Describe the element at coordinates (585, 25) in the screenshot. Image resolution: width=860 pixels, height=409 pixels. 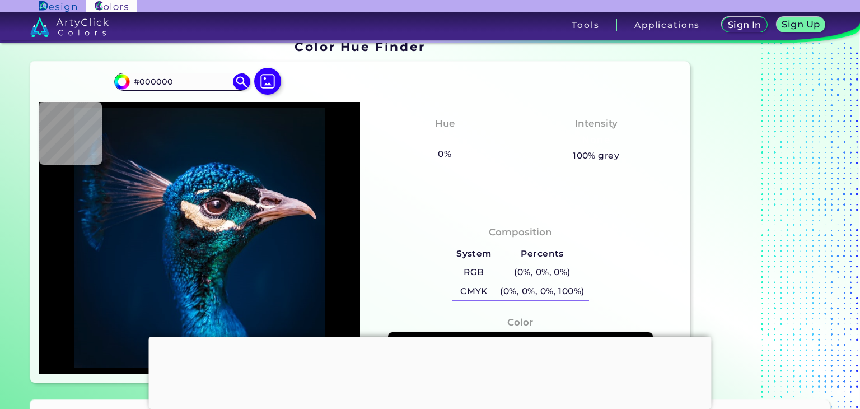
I see `h3: Tools` at that location.